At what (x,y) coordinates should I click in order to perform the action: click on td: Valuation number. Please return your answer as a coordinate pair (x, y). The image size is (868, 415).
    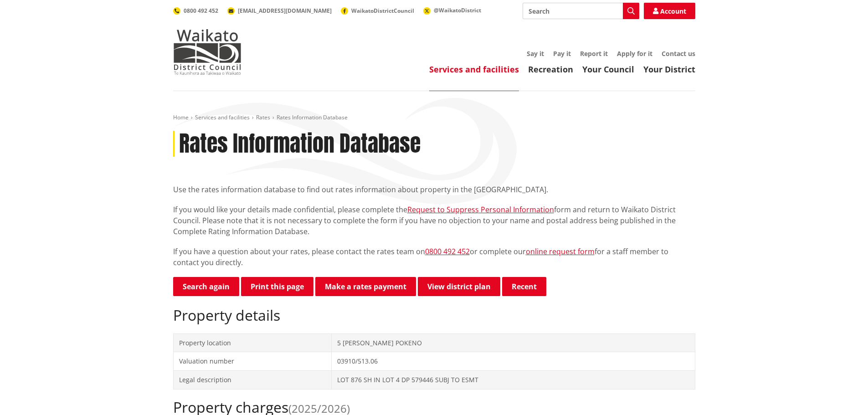
    Looking at the image, I should click on (253, 361).